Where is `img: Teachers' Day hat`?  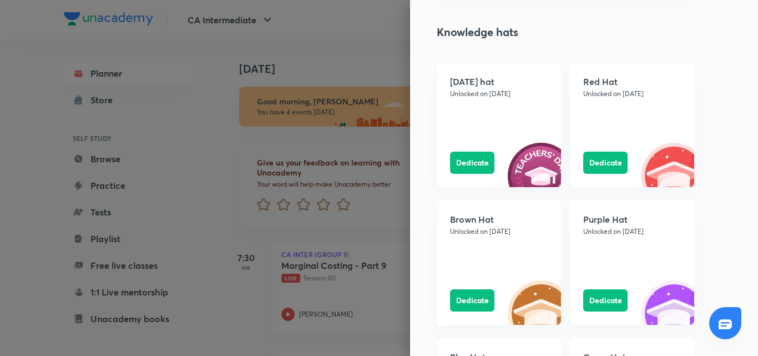 img: Teachers' Day hat is located at coordinates (541, 176).